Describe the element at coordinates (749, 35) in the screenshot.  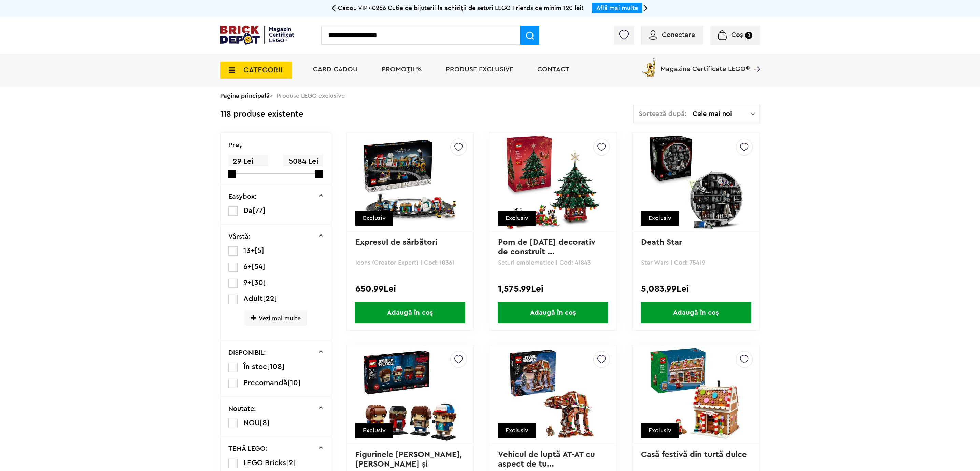
I see `small: 0` at that location.